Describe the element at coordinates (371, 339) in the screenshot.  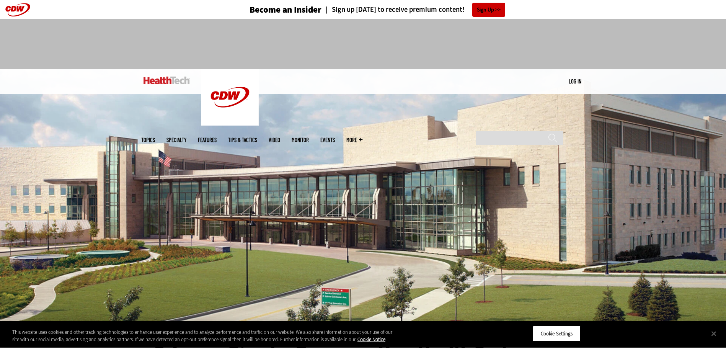
I see `a: More information about your privacy` at that location.